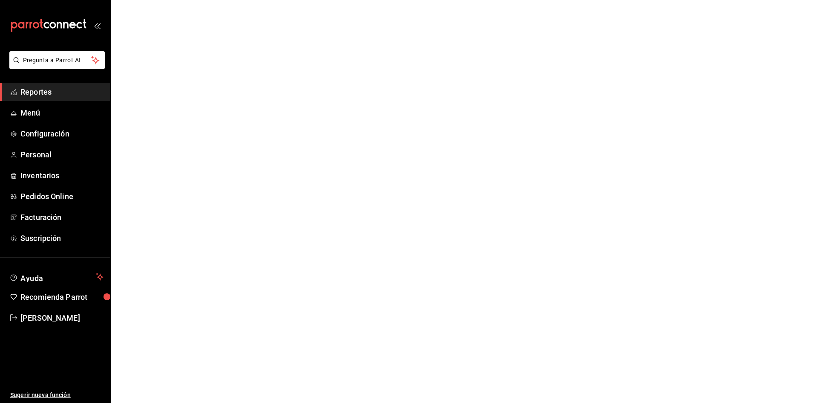 Image resolution: width=818 pixels, height=403 pixels. Describe the element at coordinates (62, 113) in the screenshot. I see `span: Menú` at that location.